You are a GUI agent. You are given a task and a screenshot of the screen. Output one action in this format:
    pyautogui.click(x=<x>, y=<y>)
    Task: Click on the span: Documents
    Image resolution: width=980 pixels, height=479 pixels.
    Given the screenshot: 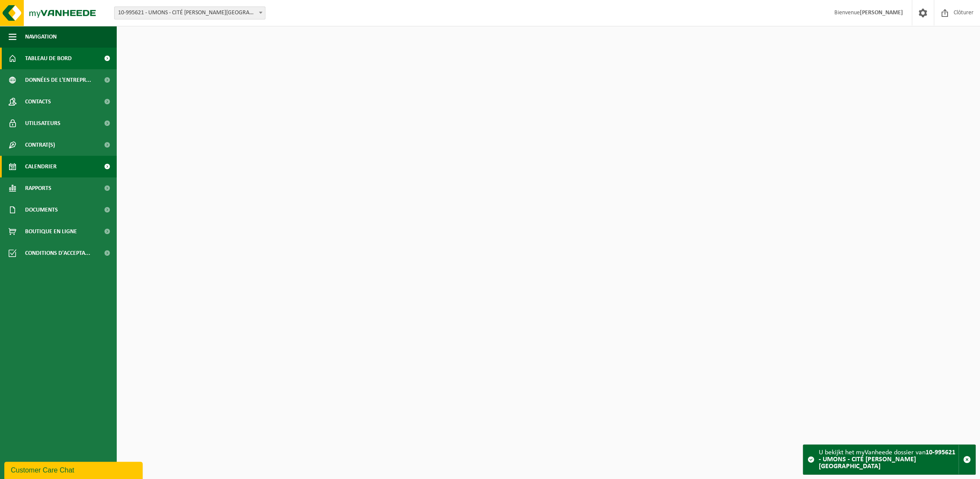 What is the action you would take?
    pyautogui.click(x=42, y=209)
    